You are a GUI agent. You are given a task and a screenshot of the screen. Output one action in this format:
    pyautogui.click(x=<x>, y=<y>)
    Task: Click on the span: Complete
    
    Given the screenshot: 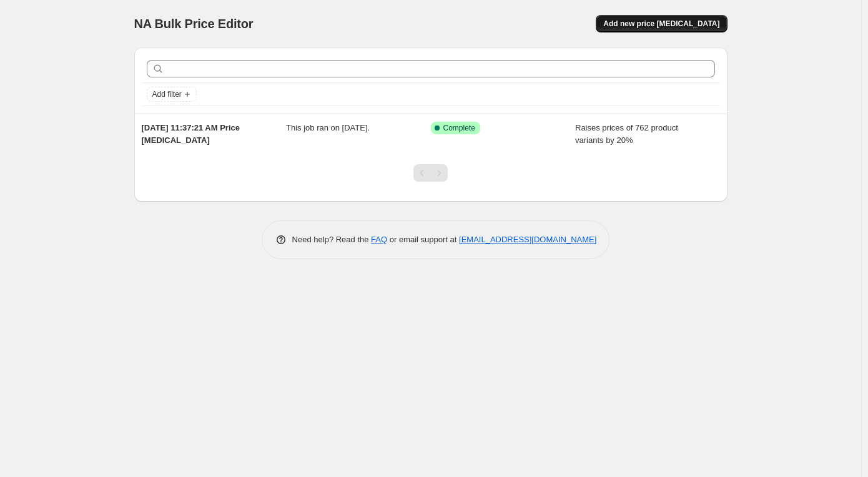 What is the action you would take?
    pyautogui.click(x=459, y=128)
    